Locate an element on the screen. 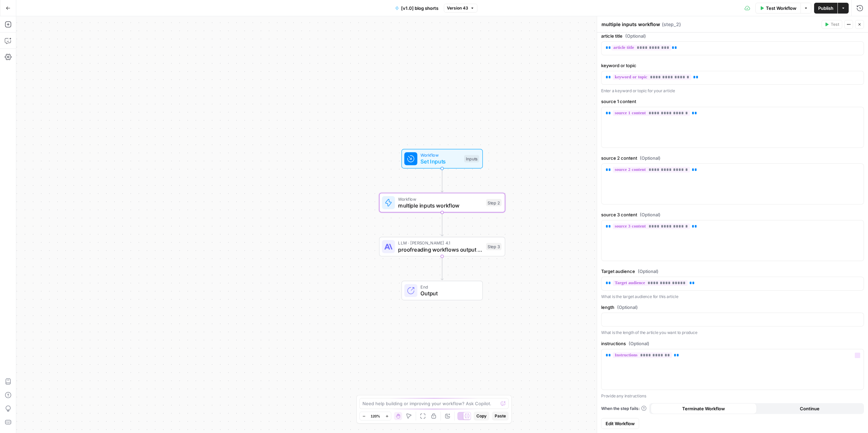 This screenshot has height=433, width=868. textarea: multiple inputs workflow is located at coordinates (631, 25).